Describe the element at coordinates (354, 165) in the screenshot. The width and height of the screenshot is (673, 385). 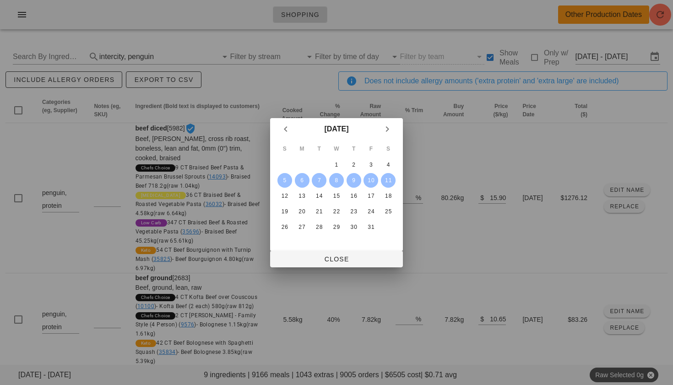
I see `div: 2` at that location.